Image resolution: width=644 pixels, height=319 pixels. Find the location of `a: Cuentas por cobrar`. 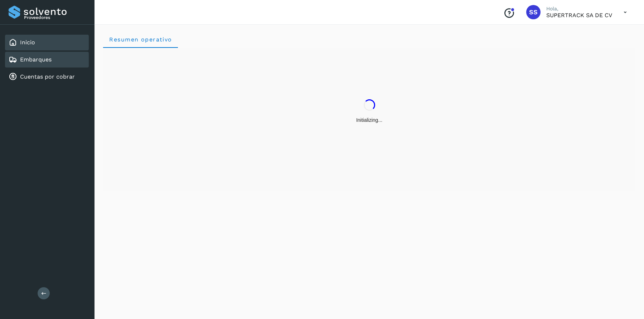

a: Cuentas por cobrar is located at coordinates (47, 76).